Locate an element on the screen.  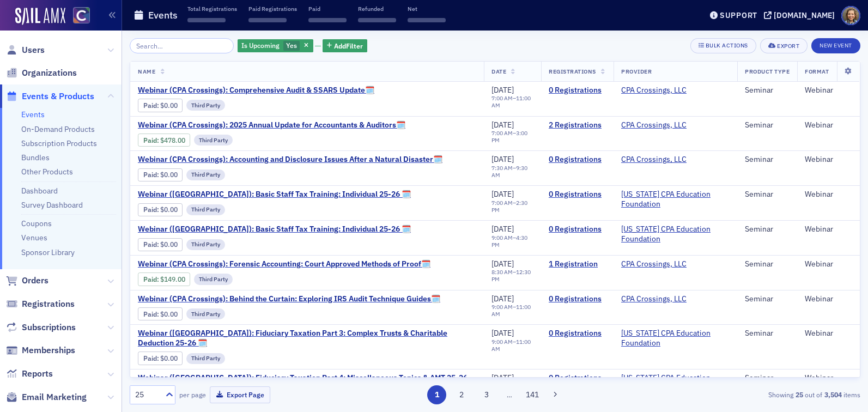
span: Reports is located at coordinates (37, 374).